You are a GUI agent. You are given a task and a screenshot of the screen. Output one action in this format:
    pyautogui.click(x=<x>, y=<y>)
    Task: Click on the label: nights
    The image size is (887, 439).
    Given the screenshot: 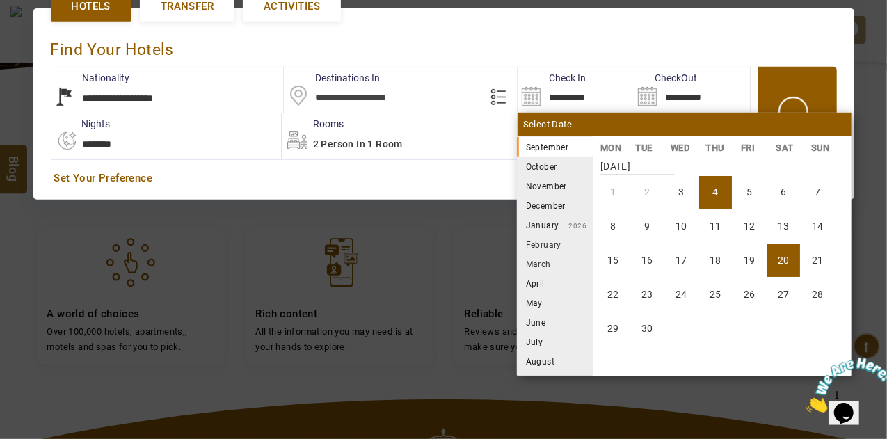 What is the action you would take?
    pyautogui.click(x=81, y=124)
    